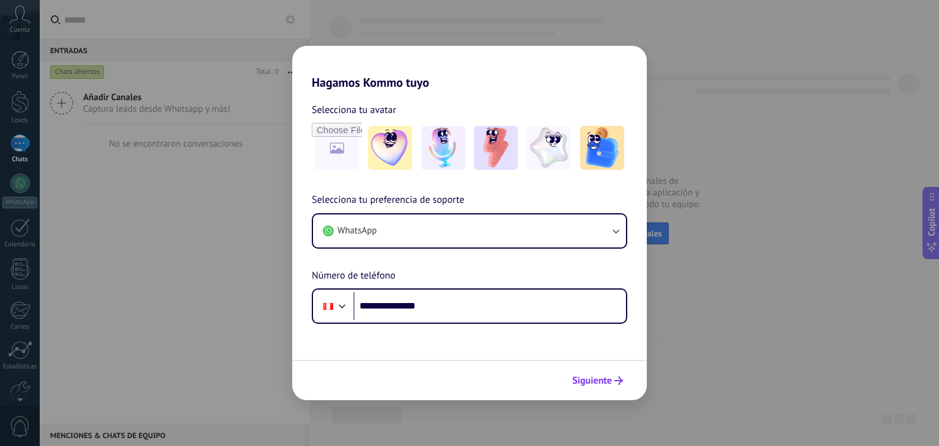  I want to click on span: Selecciona tu preferencia de soporte, so click(388, 200).